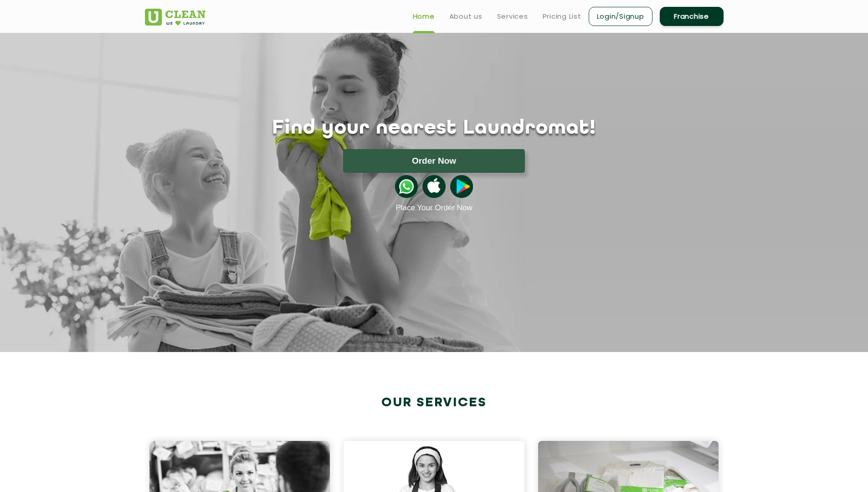 This screenshot has width=868, height=492. Describe the element at coordinates (434, 129) in the screenshot. I see `h1: Find your nearest Laundromat!` at that location.